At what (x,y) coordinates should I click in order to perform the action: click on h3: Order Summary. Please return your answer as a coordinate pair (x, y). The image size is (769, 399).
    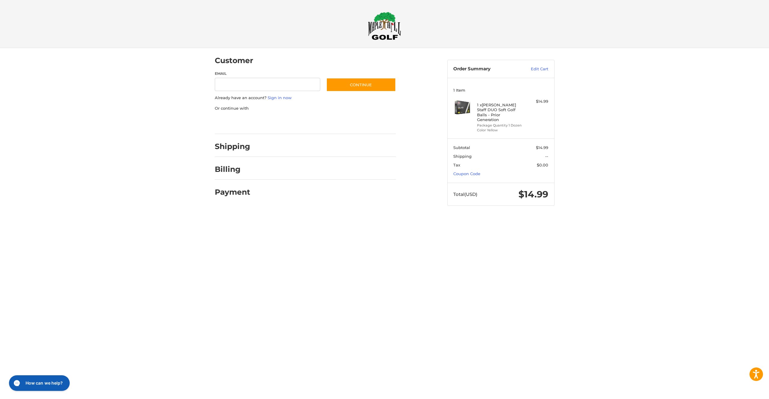
    Looking at the image, I should click on (485, 69).